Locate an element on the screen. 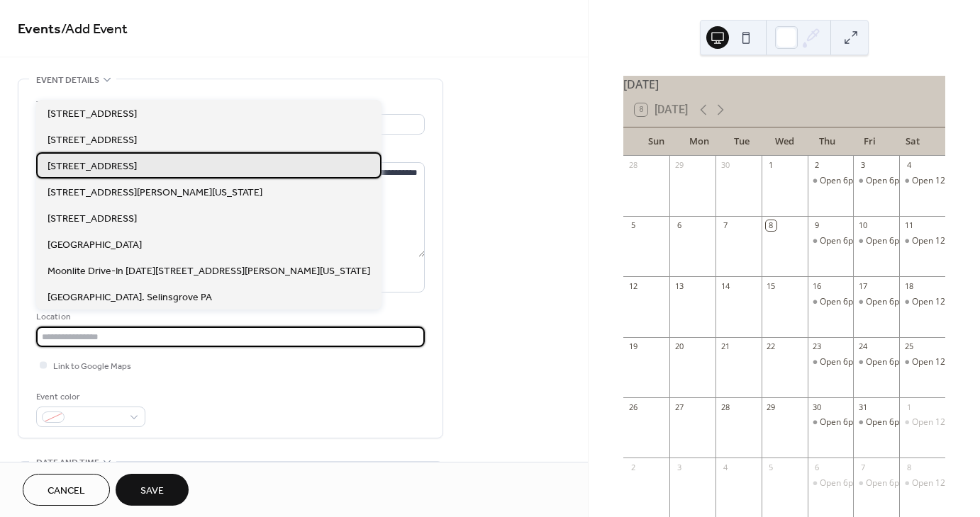  div: Wed is located at coordinates (784, 142).